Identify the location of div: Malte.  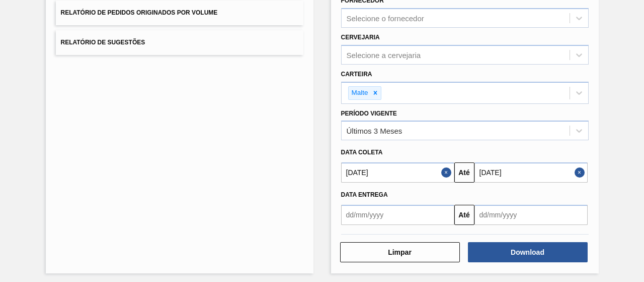
(360, 93).